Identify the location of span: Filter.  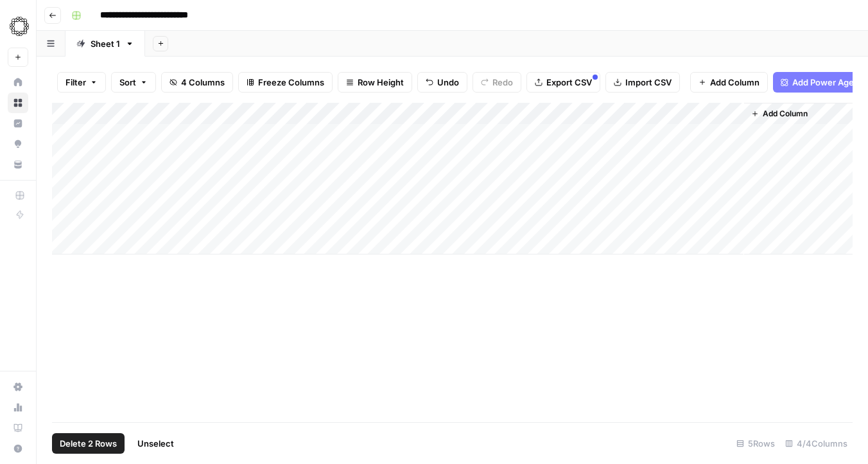
(76, 82).